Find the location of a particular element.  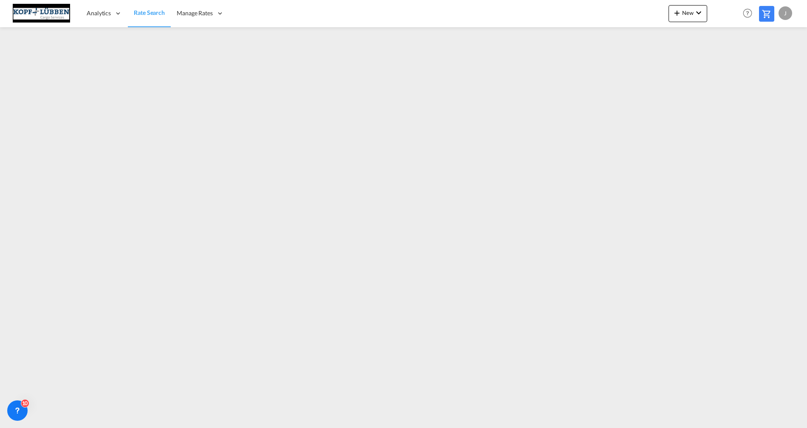

span: Help is located at coordinates (748, 13).